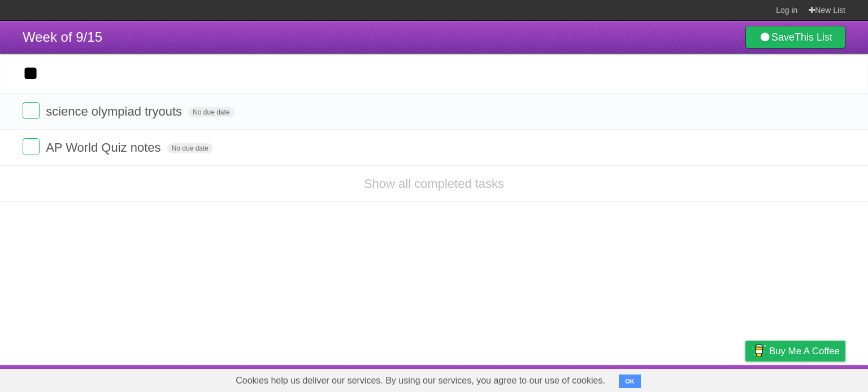  I want to click on a: Buy me a coffee, so click(795, 351).